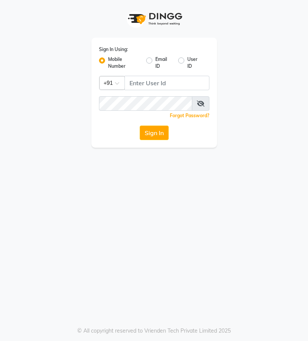 The height and width of the screenshot is (341, 308). Describe the element at coordinates (164, 63) in the screenshot. I see `label: Email ID` at that location.